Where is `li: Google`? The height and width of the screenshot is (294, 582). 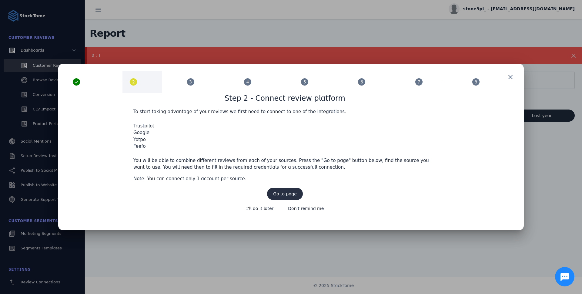
li: Google is located at coordinates (285, 133).